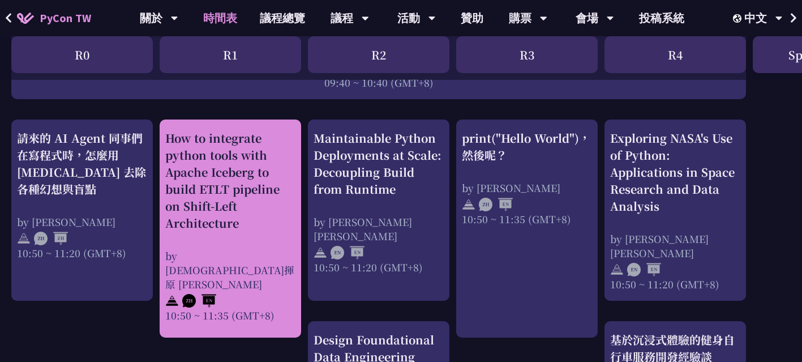  What do you see at coordinates (527, 54) in the screenshot?
I see `div: R3` at bounding box center [527, 54].